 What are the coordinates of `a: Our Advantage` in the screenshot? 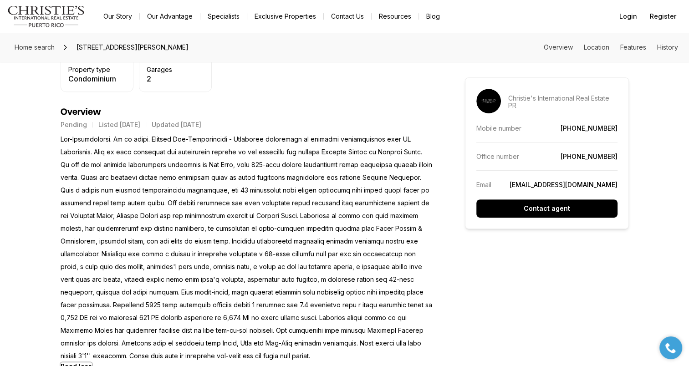 It's located at (170, 16).